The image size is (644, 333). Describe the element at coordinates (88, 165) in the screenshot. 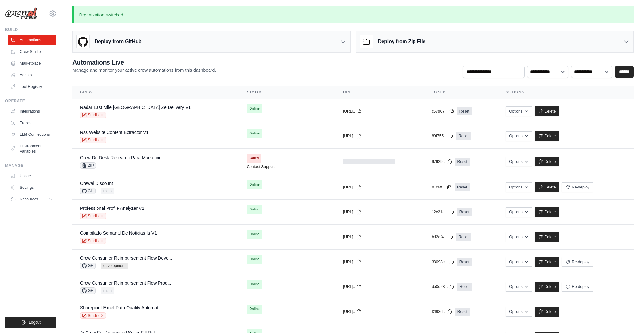

I see `span: ZIP` at that location.